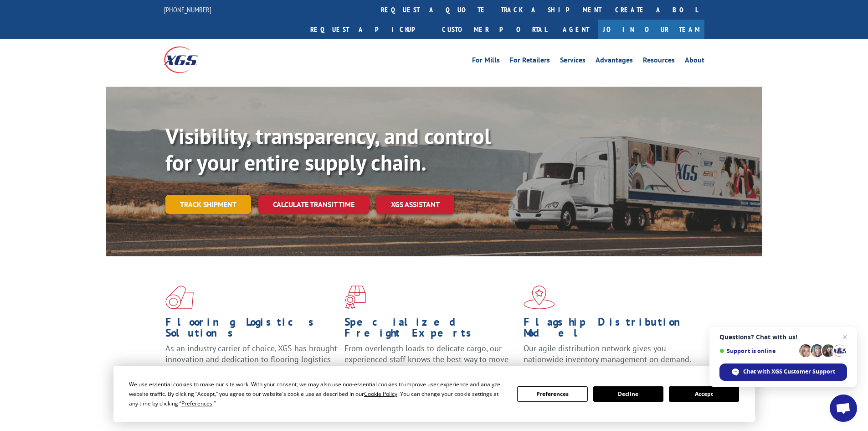  Describe the element at coordinates (789, 372) in the screenshot. I see `span: Chat with XGS Customer Support` at that location.